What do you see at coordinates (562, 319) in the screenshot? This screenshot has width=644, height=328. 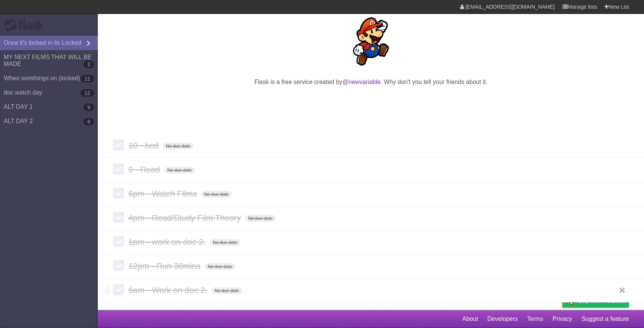 I see `a: Privacy` at bounding box center [562, 319].